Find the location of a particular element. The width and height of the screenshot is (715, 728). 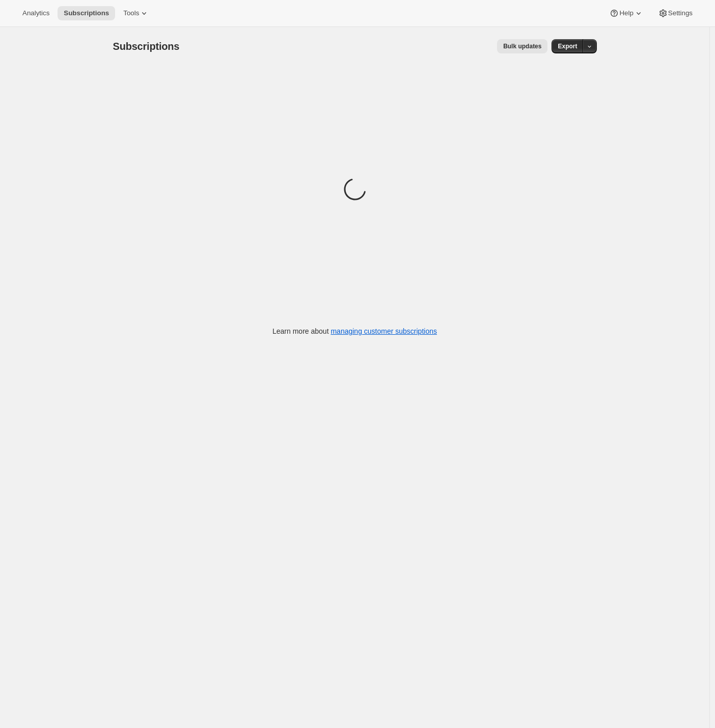

button: Help is located at coordinates (626, 13).